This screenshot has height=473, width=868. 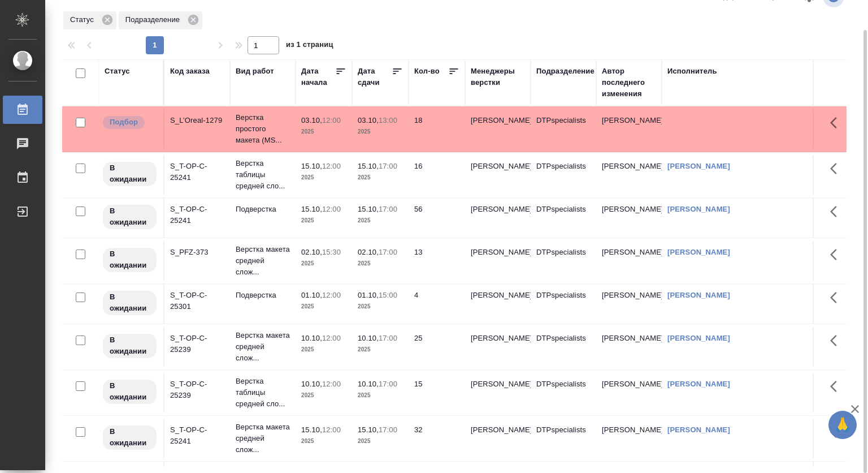 I want to click on div: Дата начала, so click(x=318, y=76).